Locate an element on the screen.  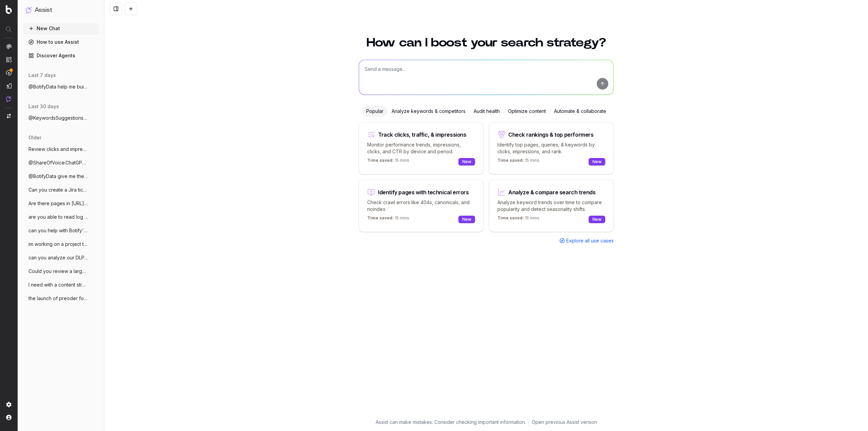
span: @BotifyData give me the avg page rank fo is located at coordinates (58, 177).